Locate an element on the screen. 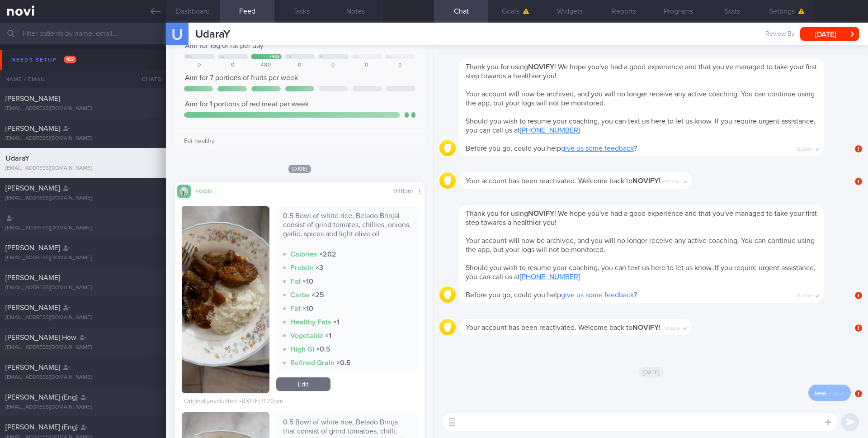  strong: × 3 is located at coordinates (319, 268).